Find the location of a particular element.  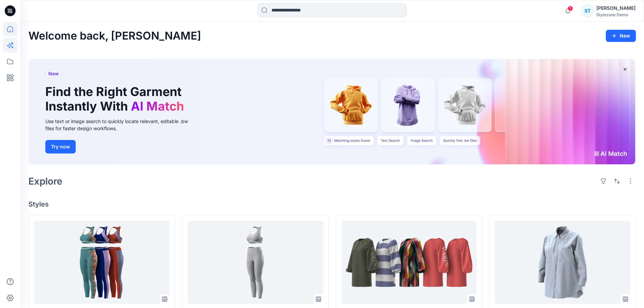

h1: Find the Right Garment Instantly With is located at coordinates (116, 99).